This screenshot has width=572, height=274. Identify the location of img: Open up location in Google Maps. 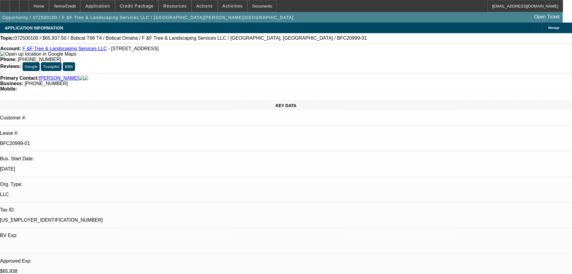
(38, 54).